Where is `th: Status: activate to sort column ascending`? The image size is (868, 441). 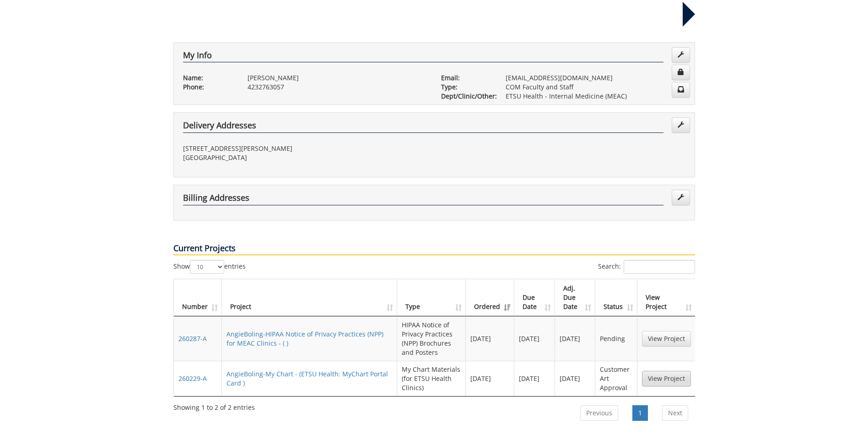
th: Status: activate to sort column ascending is located at coordinates (616, 297).